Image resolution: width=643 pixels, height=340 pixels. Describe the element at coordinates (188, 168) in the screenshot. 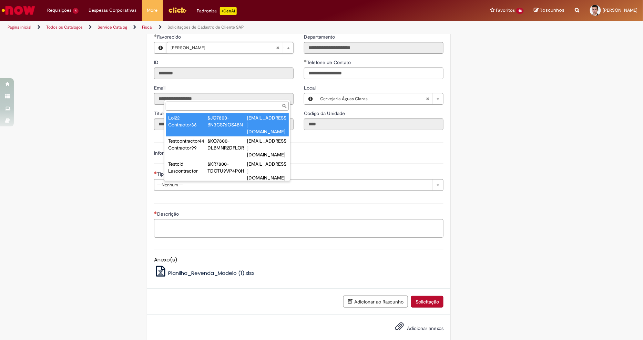

I see `div: Testcid Lascontractor` at that location.